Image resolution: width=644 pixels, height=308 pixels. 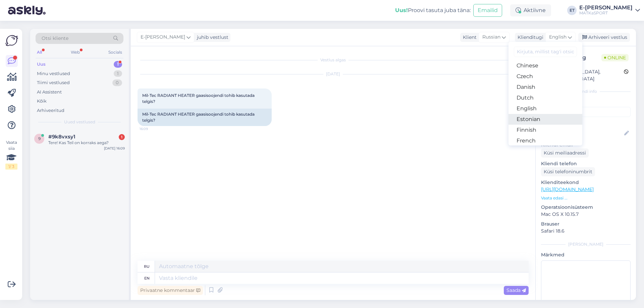 What do you see at coordinates (586, 214) in the screenshot?
I see `p: Mac OS X 10.15.7` at bounding box center [586, 214].